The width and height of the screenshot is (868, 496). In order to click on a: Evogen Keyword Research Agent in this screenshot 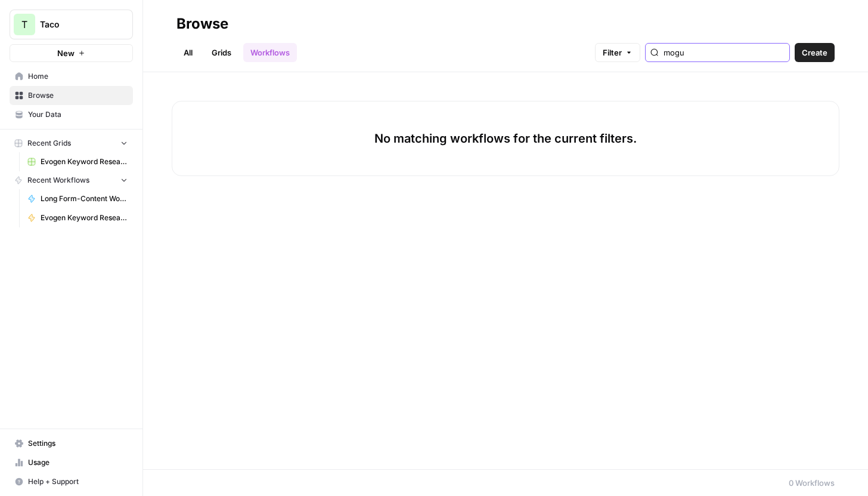, I will do `click(78, 218)`.